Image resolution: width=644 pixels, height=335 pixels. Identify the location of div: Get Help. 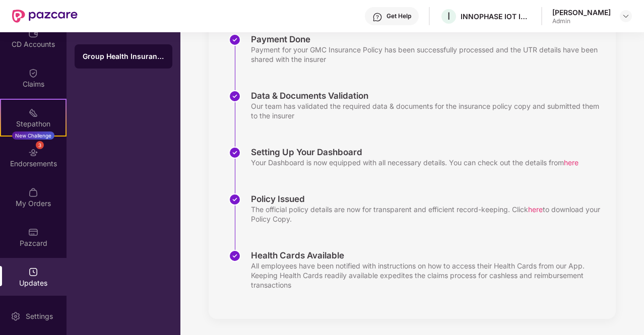
(399, 16).